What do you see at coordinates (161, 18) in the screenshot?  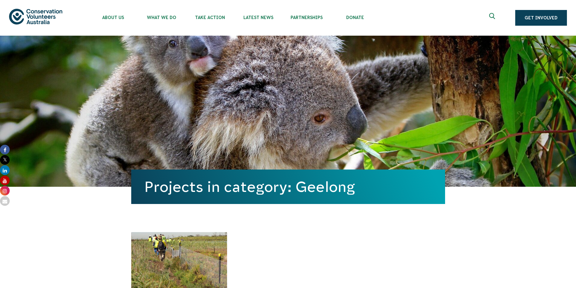 I see `span: What We Do` at bounding box center [161, 18].